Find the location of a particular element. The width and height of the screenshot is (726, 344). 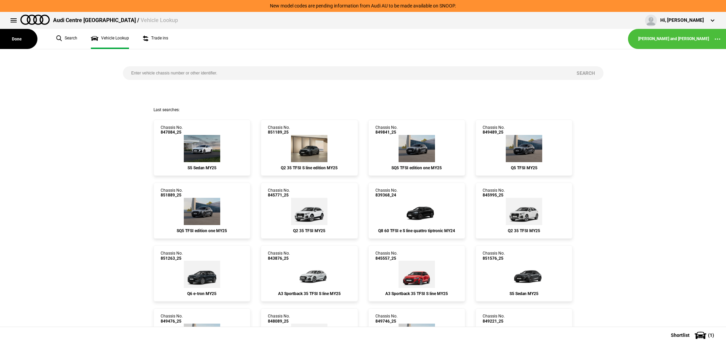

div: Q6 e-tron MY25 is located at coordinates (202, 294).